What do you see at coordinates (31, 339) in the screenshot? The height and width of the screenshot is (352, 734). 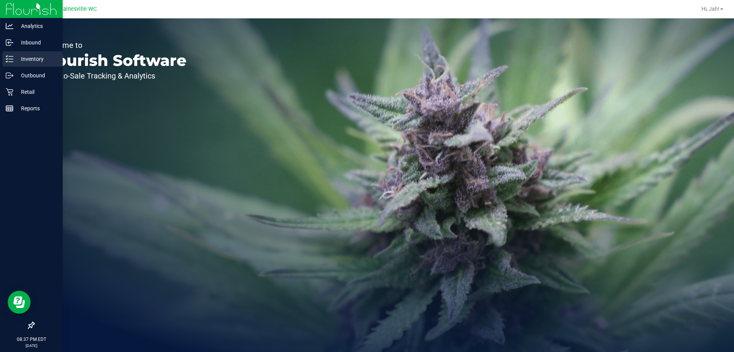 I see `p: 08:37 PM EDT` at bounding box center [31, 339].